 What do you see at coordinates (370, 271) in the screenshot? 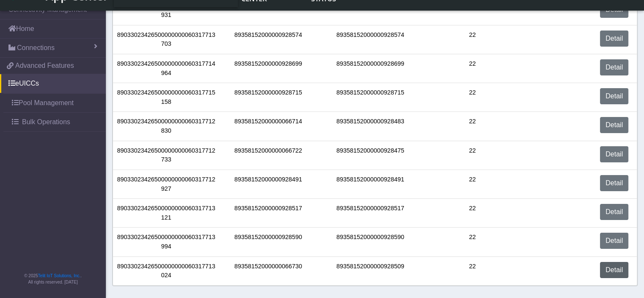
I see `div: 89358152000000928509` at bounding box center [370, 271].